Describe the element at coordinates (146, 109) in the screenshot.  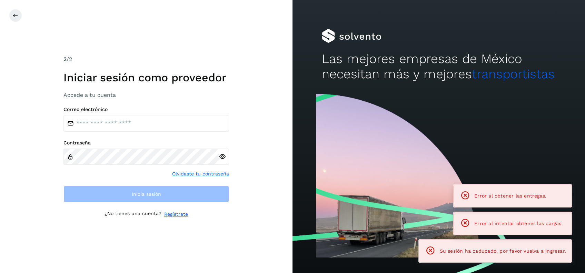
I see `label: Correo electrónico` at that location.